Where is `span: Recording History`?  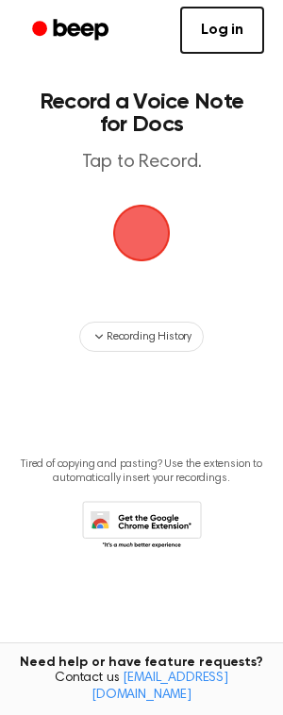 span: Recording History is located at coordinates (149, 337).